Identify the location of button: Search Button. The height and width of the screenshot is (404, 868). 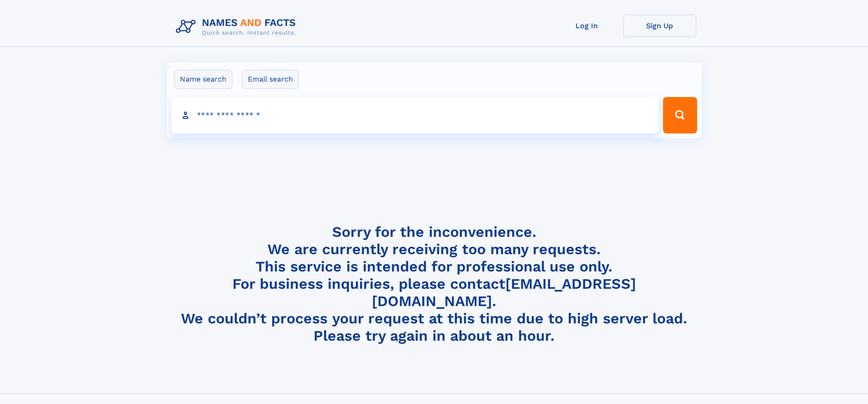
(680, 115).